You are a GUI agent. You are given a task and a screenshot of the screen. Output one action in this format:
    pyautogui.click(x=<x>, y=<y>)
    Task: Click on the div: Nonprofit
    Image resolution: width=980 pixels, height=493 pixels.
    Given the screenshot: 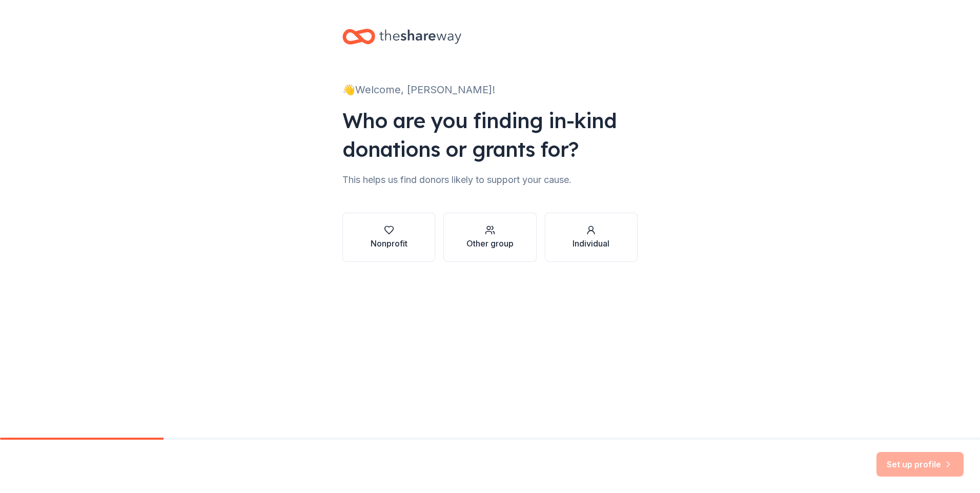 What is the action you would take?
    pyautogui.click(x=389, y=243)
    